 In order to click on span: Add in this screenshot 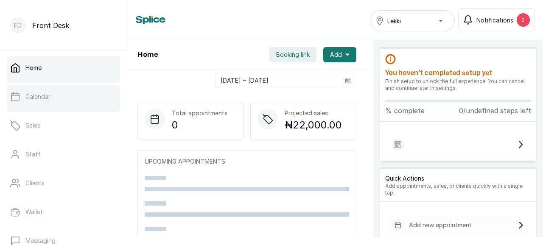, I will do `click(336, 55)`.